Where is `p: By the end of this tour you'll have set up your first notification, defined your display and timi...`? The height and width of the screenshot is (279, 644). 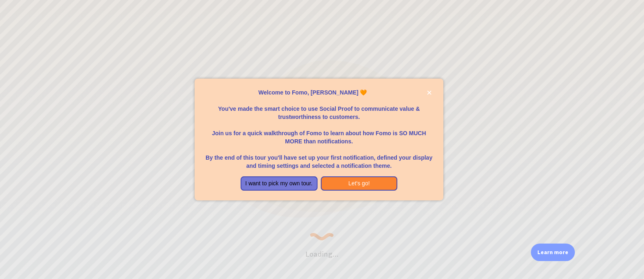 p: By the end of this tour you'll have set up your first notification, defined your display and timi... is located at coordinates (319, 158).